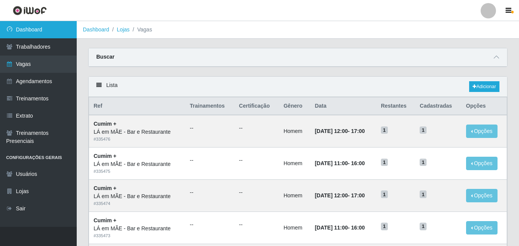 This screenshot has width=519, height=246. I want to click on div: # 335473, so click(137, 236).